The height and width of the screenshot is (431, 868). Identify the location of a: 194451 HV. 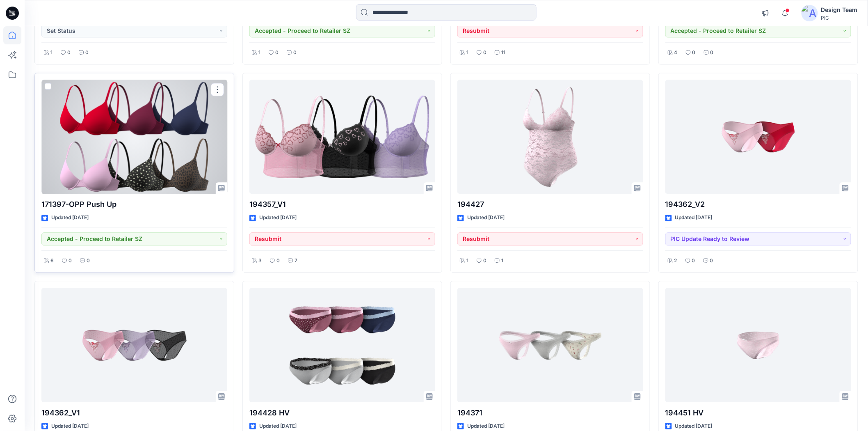
(758, 345).